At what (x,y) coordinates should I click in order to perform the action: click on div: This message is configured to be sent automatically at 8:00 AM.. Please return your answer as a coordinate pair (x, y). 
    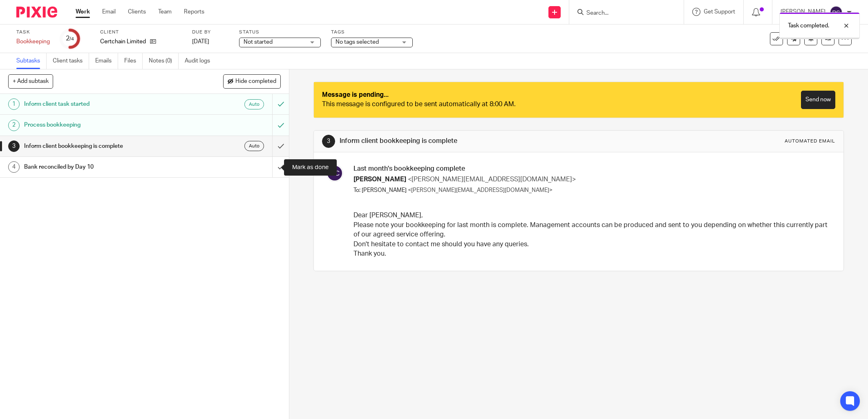
    Looking at the image, I should click on (450, 104).